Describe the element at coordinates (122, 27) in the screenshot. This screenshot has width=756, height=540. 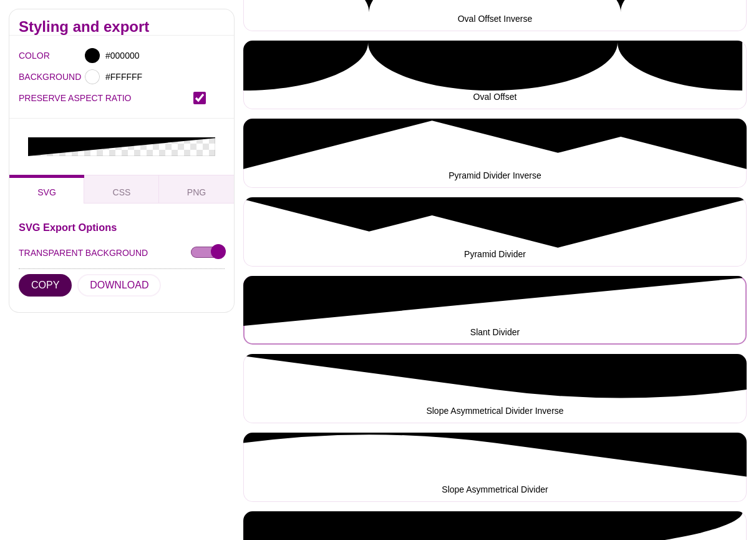
I see `h2: Styling and export` at that location.